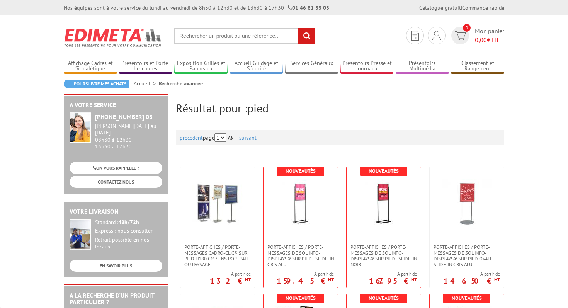 The image size is (568, 308). Describe the element at coordinates (129, 222) in the screenshot. I see `div: Standard :` at that location.